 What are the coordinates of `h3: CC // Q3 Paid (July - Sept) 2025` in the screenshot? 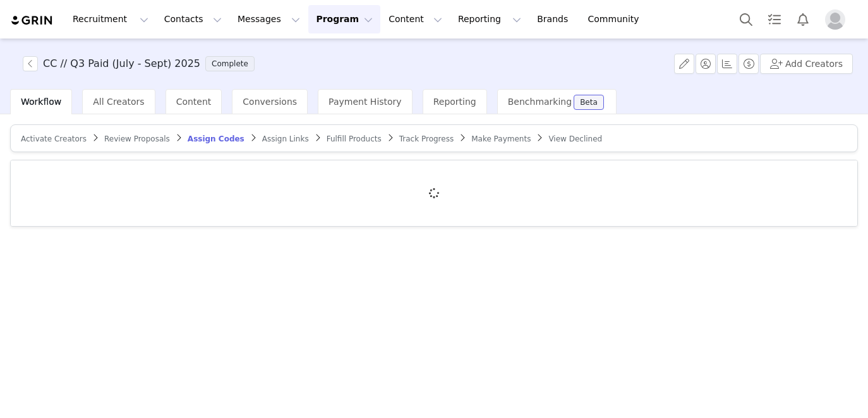 It's located at (121, 64).